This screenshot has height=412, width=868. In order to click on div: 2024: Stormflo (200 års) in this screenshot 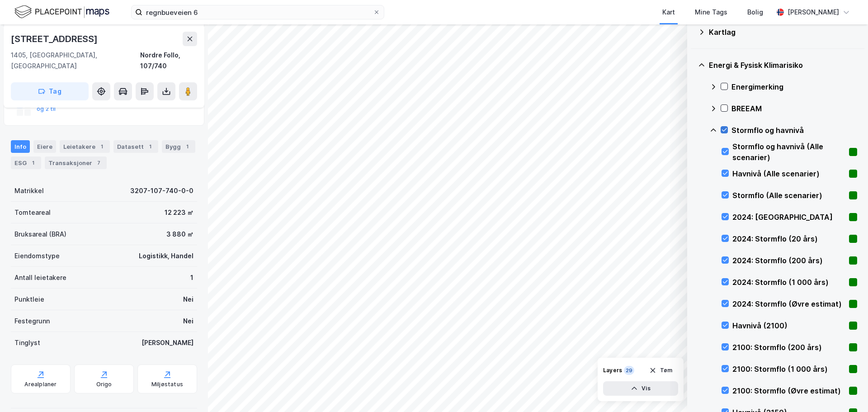, I will do `click(789, 261)`.